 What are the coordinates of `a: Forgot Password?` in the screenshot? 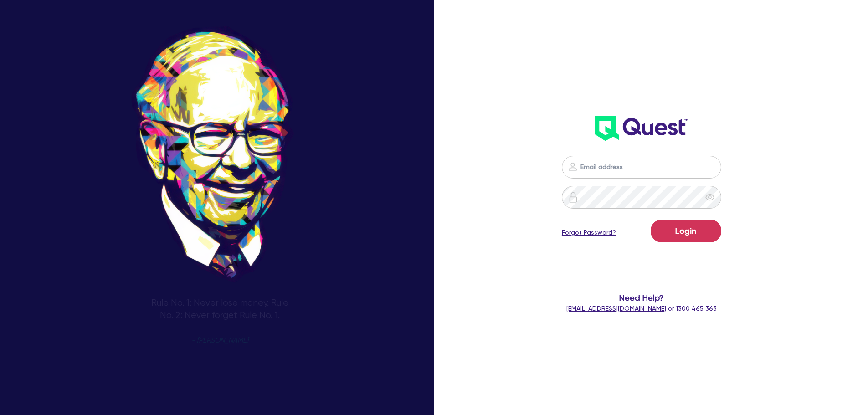 It's located at (589, 232).